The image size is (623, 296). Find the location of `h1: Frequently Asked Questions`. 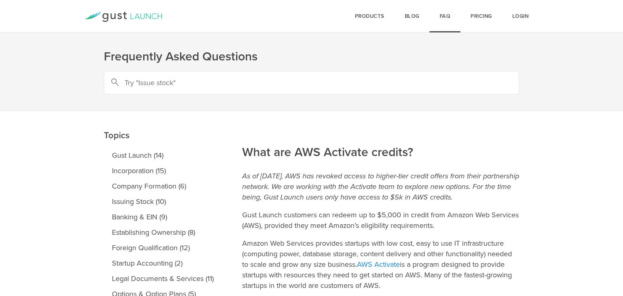

h1: Frequently Asked Questions is located at coordinates (311, 57).